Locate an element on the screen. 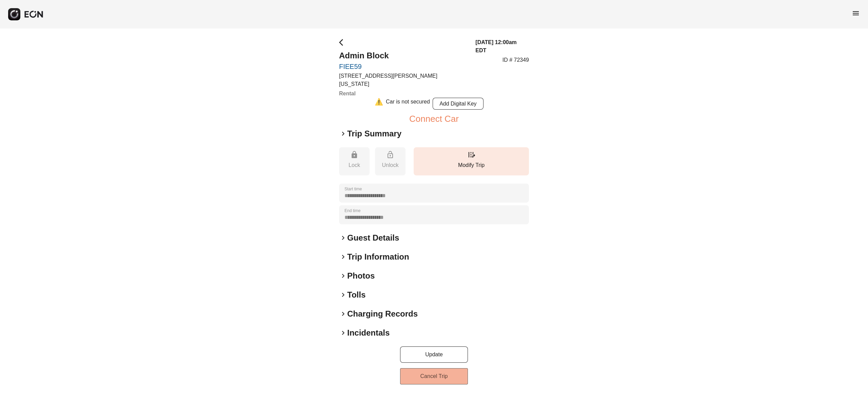 The height and width of the screenshot is (397, 868). h3: Rental is located at coordinates (403, 94).